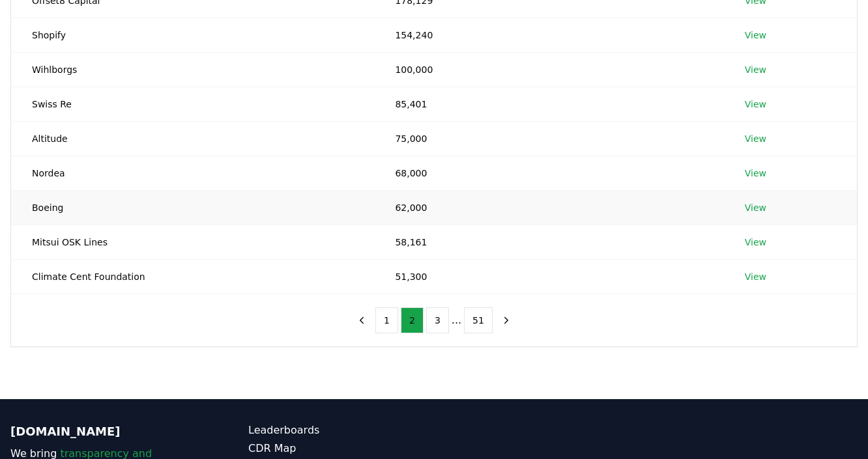  What do you see at coordinates (192, 138) in the screenshot?
I see `td: Altitude` at bounding box center [192, 138].